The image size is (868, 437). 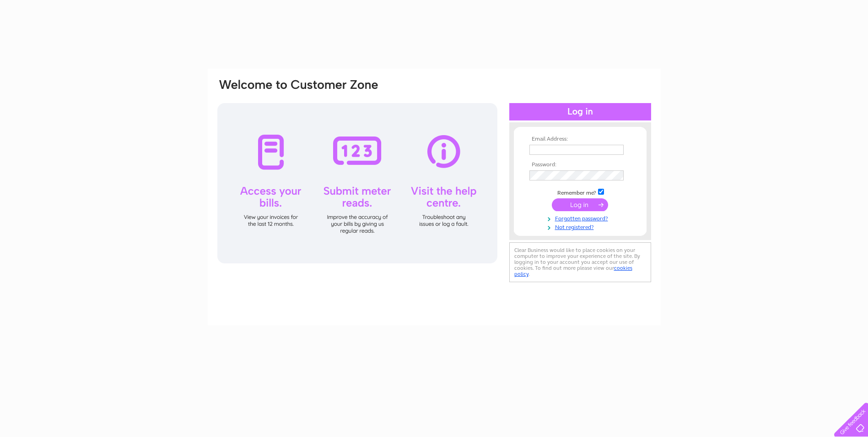 What do you see at coordinates (580, 165) in the screenshot?
I see `th: Password:` at bounding box center [580, 165].